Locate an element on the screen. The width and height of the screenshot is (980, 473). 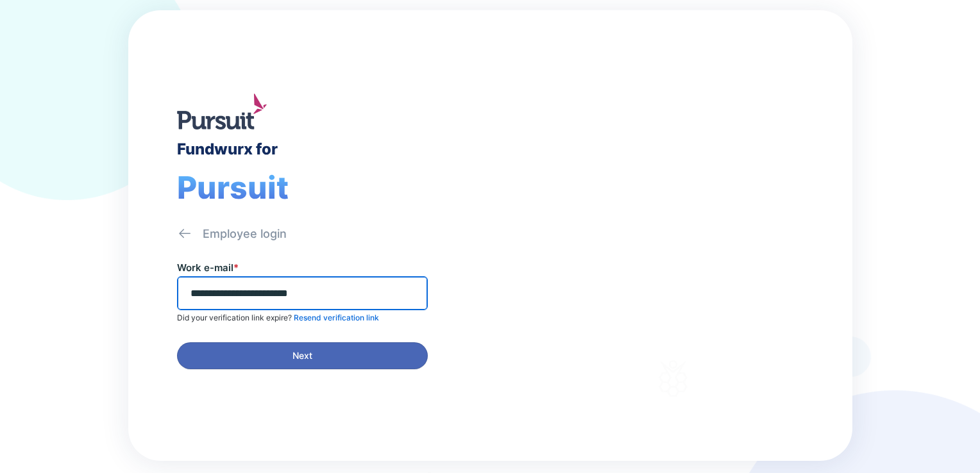
span: Next is located at coordinates (302, 356).